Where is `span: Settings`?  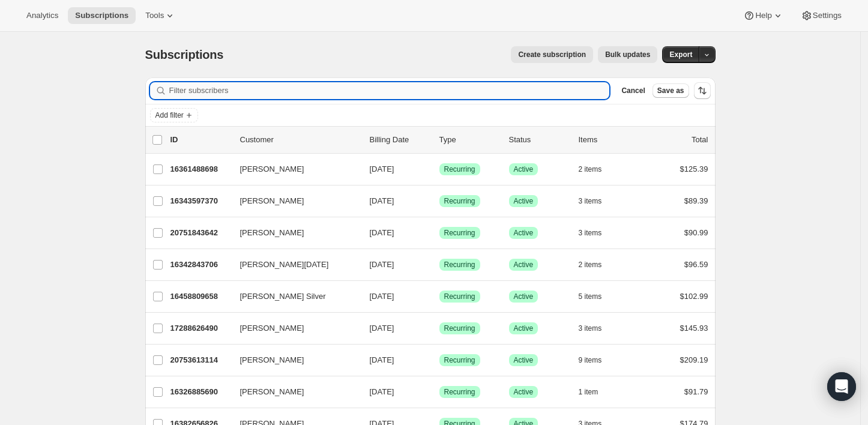
span: Settings is located at coordinates (828, 15).